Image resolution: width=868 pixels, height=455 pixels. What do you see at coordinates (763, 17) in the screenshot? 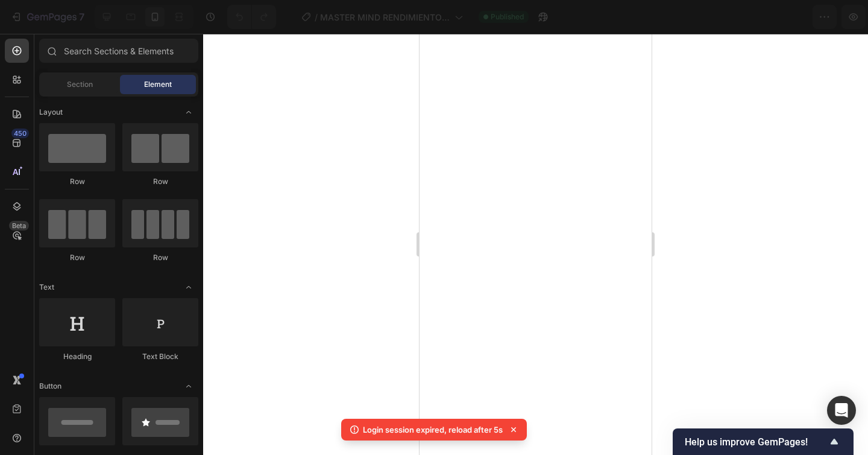
I see `span: Save` at bounding box center [763, 17].